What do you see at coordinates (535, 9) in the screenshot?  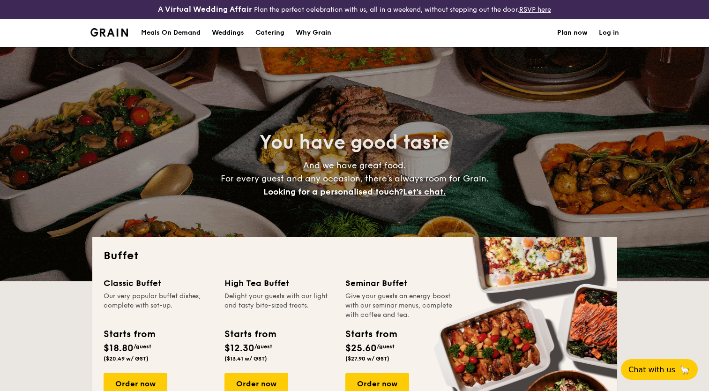 I see `a: RSVP here` at bounding box center [535, 9].